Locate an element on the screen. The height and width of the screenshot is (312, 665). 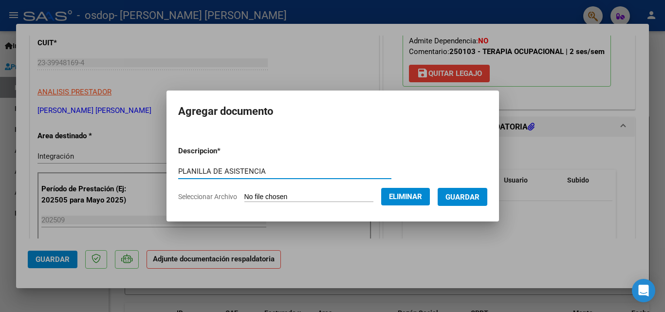
span: Guardar is located at coordinates (462, 197).